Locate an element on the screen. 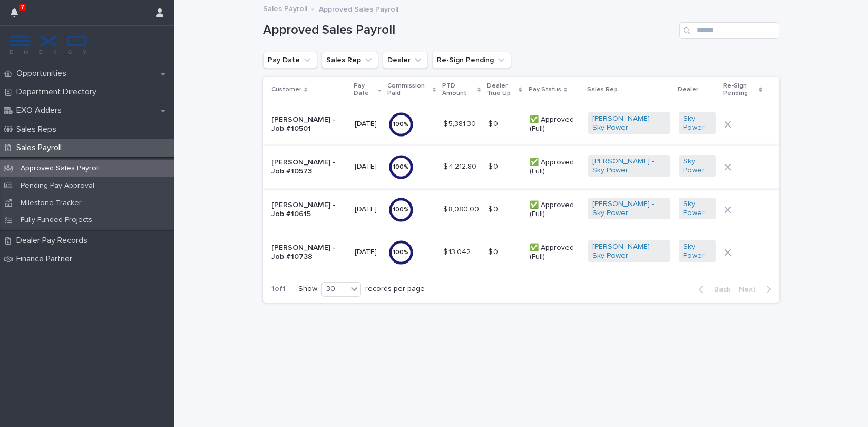 The image size is (868, 427). p: Finance Partner is located at coordinates (46, 259).